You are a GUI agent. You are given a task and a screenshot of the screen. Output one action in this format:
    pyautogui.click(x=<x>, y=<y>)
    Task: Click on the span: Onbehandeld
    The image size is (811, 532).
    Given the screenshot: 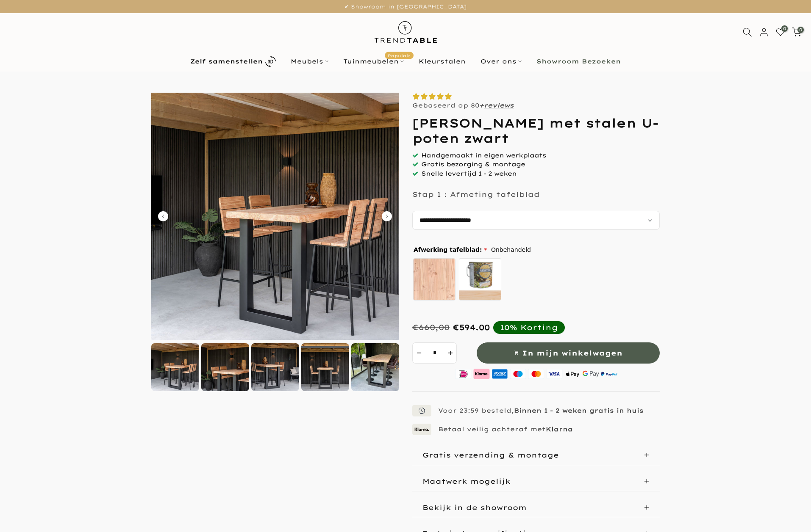 What is the action you would take?
    pyautogui.click(x=512, y=250)
    